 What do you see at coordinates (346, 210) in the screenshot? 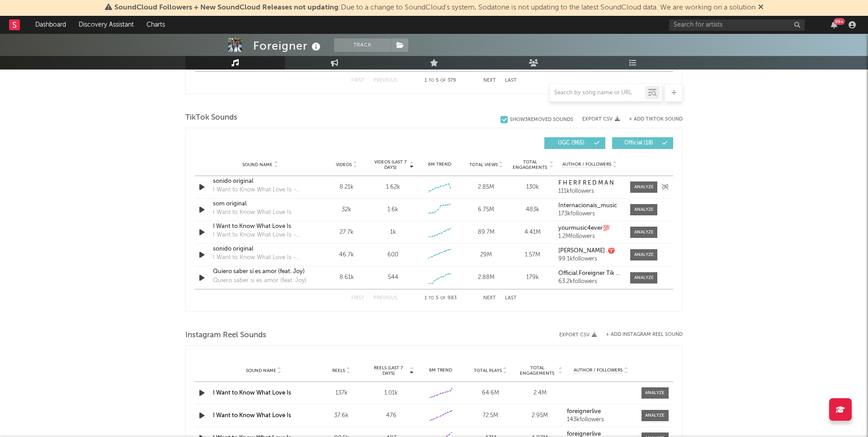
I see `div: 32k` at bounding box center [346, 210].